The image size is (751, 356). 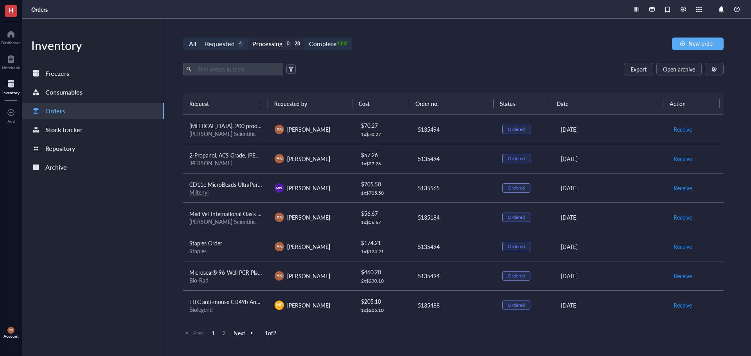 What do you see at coordinates (454, 305) in the screenshot?
I see `div: 5135488` at bounding box center [454, 305].